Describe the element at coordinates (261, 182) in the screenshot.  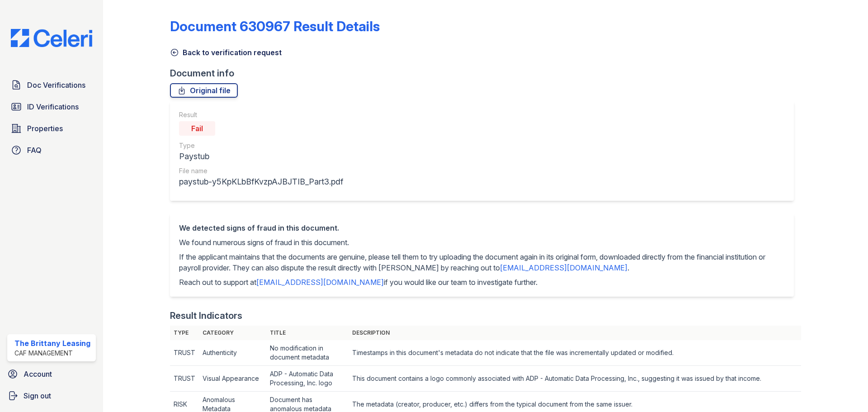
I see `div: paystub-y5KpKLbBfKvzpAJBJTIB_Part3.pdf` at that location.